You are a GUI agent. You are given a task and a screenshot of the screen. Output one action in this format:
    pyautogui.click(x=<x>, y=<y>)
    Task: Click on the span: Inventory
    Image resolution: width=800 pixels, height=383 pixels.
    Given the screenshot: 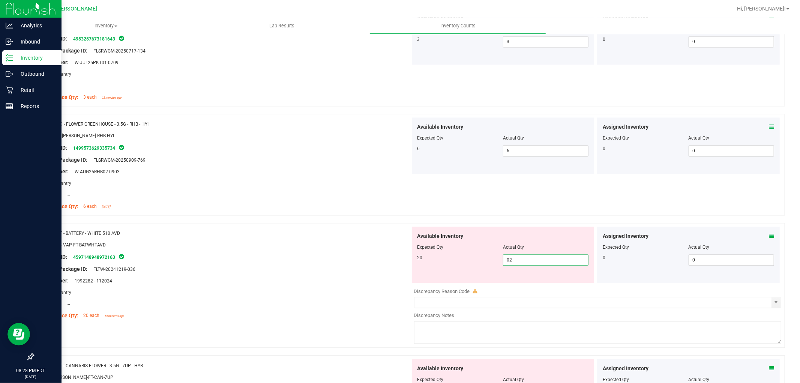 What is the action you would take?
    pyautogui.click(x=106, y=26)
    